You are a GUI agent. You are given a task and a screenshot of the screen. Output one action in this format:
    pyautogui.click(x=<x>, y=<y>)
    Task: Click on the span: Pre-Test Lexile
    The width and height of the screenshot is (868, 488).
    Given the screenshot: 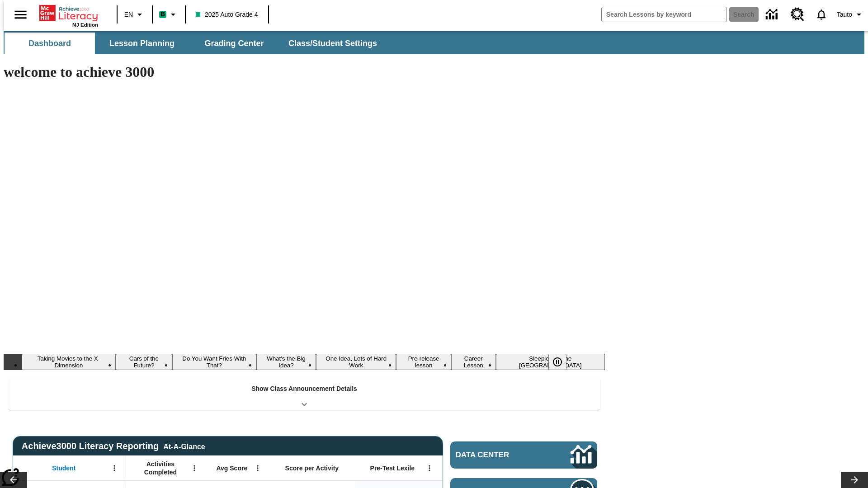 What is the action you would take?
    pyautogui.click(x=393, y=469)
    